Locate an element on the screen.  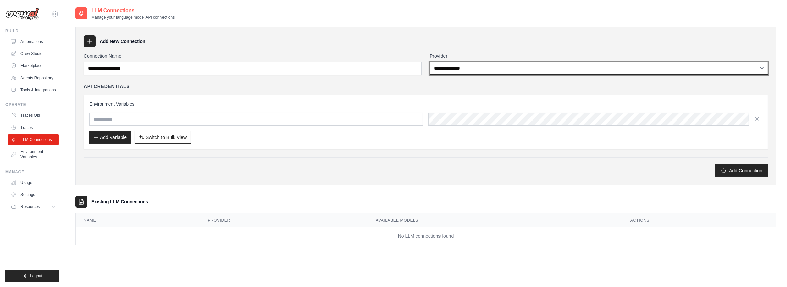
h4: API Credentials is located at coordinates (106, 86).